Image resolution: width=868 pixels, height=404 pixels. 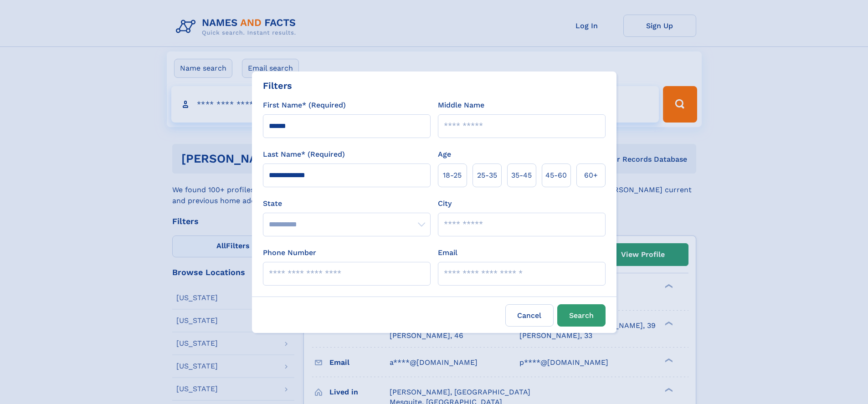 What do you see at coordinates (289, 253) in the screenshot?
I see `label: Phone Number` at bounding box center [289, 253].